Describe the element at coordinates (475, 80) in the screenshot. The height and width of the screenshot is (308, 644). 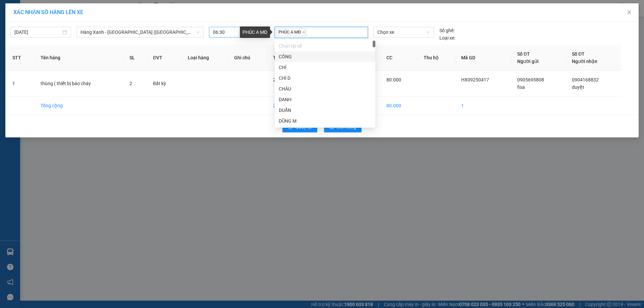
I see `span: HX09250417` at that location.